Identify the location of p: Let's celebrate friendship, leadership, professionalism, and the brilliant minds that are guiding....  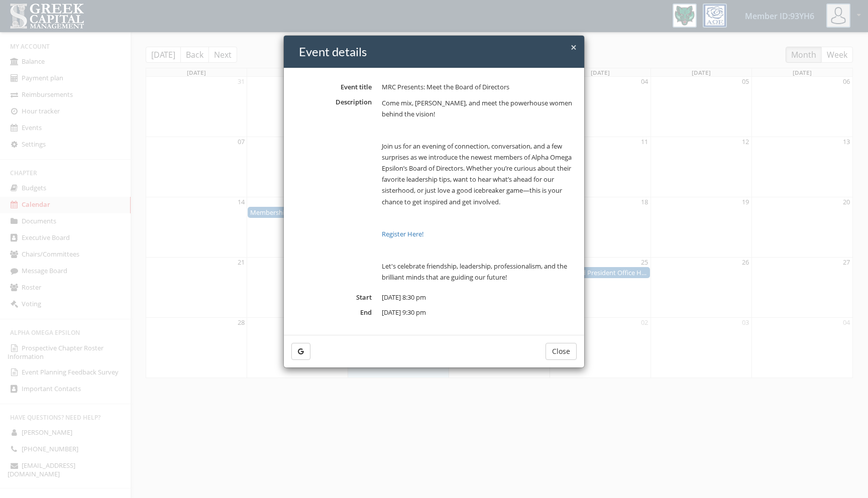
(479, 272).